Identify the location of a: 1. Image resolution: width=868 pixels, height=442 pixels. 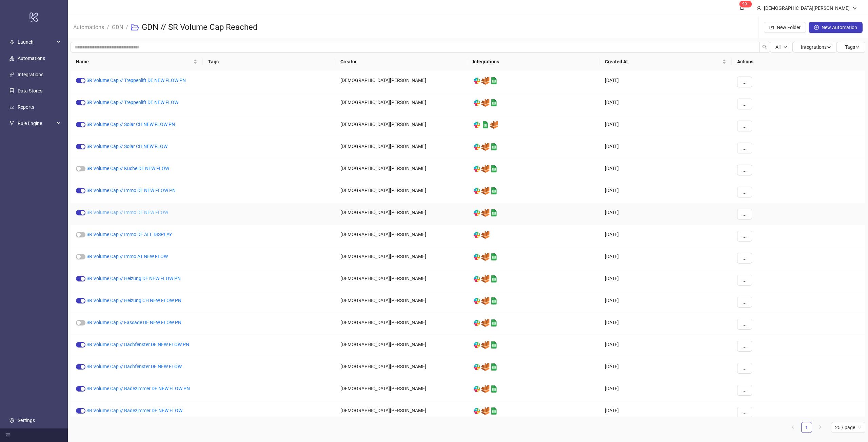
(806, 427).